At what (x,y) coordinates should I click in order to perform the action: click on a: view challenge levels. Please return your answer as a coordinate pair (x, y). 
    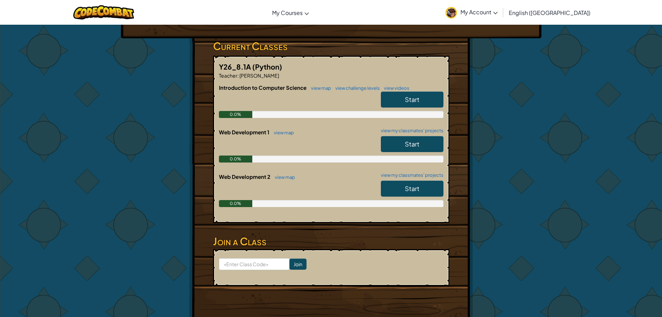
    Looking at the image, I should click on (356, 88).